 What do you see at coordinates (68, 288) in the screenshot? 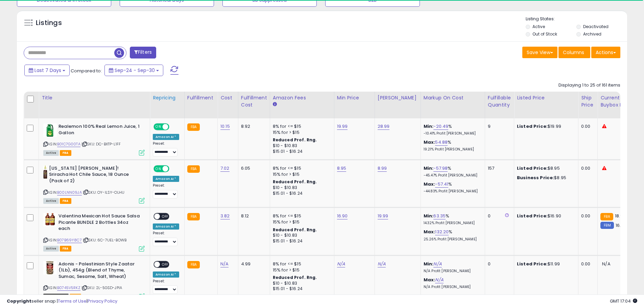
I see `a: B0745V5RKZ` at bounding box center [68, 288].